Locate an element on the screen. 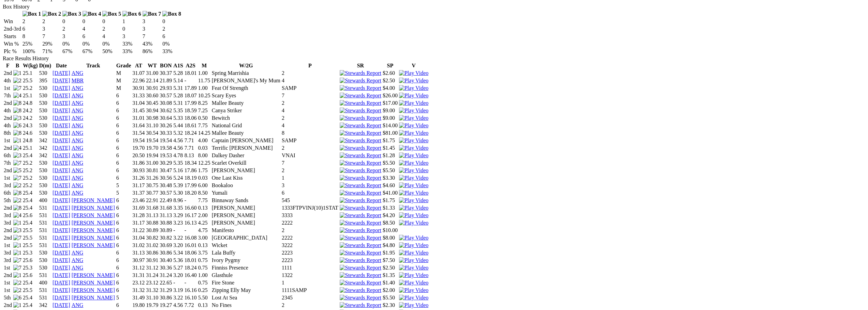 The height and width of the screenshot is (310, 868). td: 86% is located at coordinates (152, 52).